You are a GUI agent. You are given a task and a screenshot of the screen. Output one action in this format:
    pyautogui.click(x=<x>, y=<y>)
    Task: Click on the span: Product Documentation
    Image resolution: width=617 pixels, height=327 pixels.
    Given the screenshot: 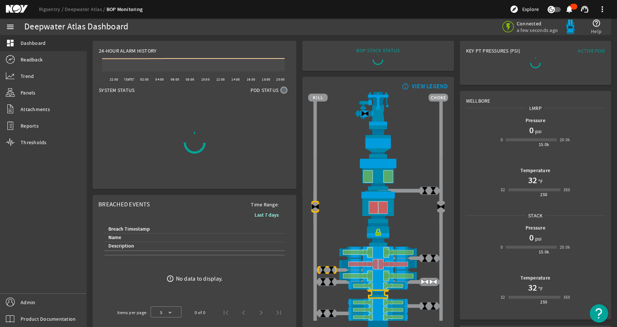 What is the action you would take?
    pyautogui.click(x=48, y=319)
    